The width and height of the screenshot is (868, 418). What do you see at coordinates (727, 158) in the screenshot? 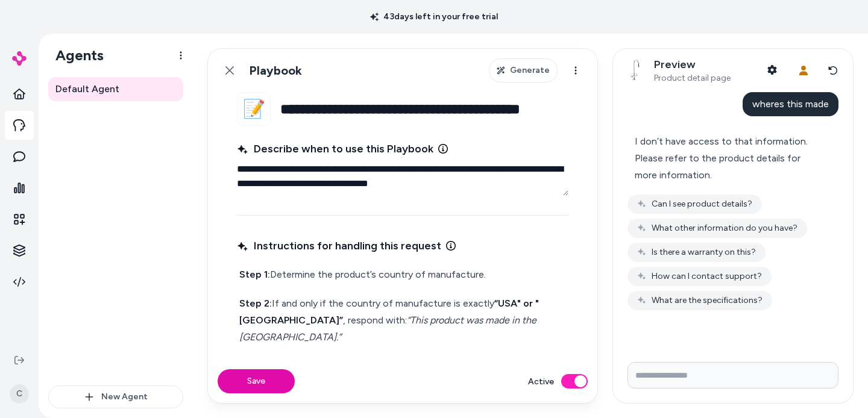
I see `div: I don’t have access to that information. Please refer to the product details for more information.` at bounding box center [727, 158].